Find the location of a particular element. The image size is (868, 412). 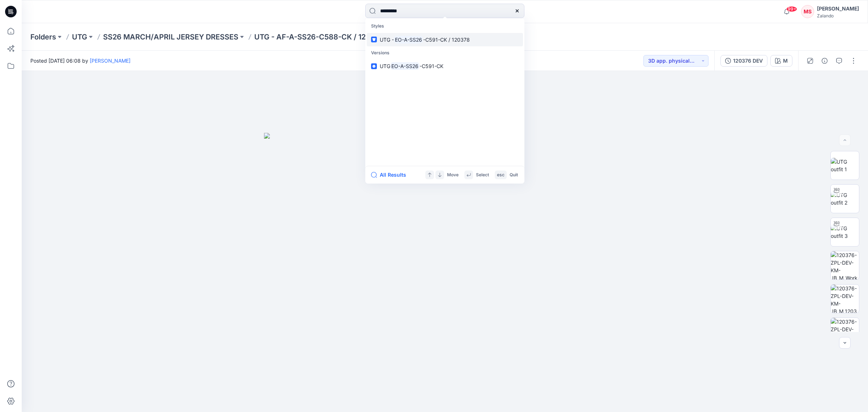

button: Details is located at coordinates (825, 61).